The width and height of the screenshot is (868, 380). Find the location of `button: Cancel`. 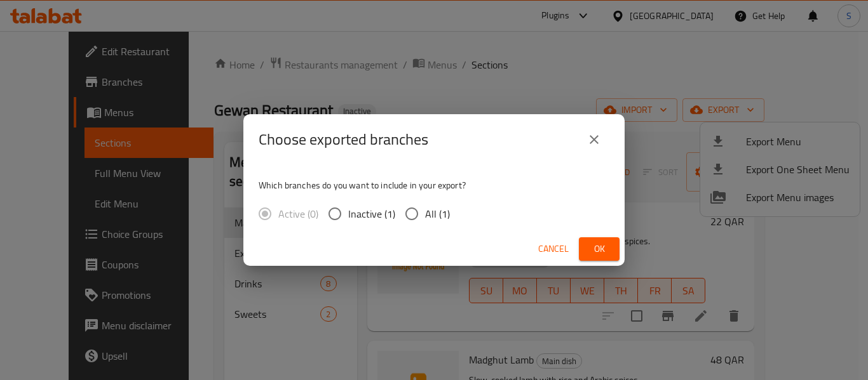

button: Cancel is located at coordinates (553, 249).